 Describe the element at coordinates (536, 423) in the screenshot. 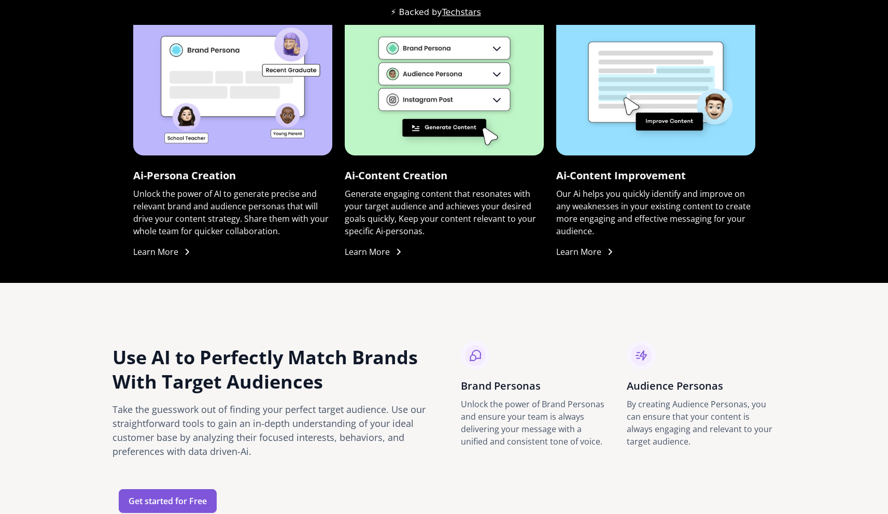

I see `div: Unlock the power of Brand Personas and ensure your team is always delivering your message with a ...` at that location.